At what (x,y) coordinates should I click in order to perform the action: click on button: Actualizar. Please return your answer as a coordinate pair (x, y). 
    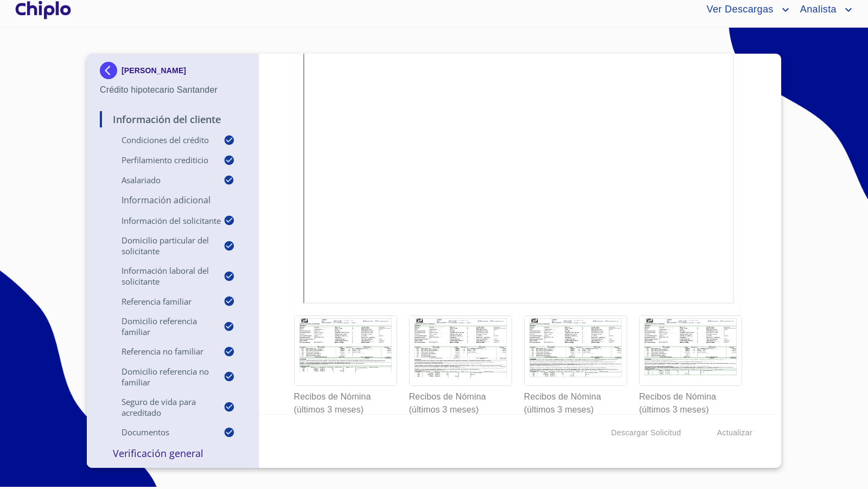
    Looking at the image, I should click on (734, 432).